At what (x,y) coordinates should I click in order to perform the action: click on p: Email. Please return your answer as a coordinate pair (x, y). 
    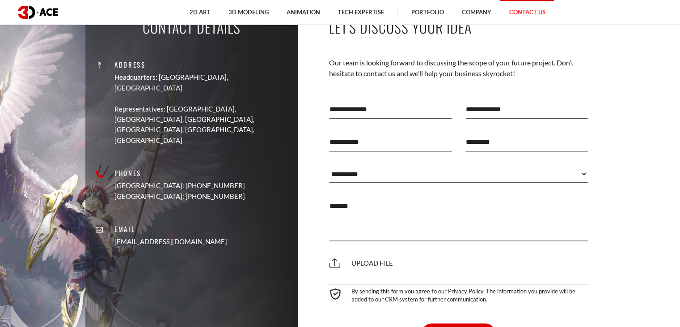
    Looking at the image, I should click on (171, 229).